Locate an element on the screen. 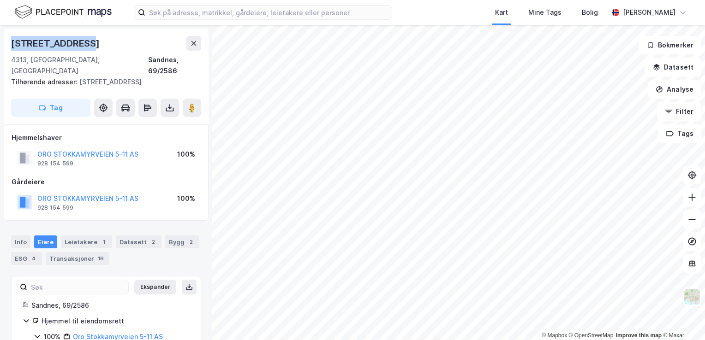 Image resolution: width=705 pixels, height=340 pixels. a: Mapbox is located at coordinates (554, 336).